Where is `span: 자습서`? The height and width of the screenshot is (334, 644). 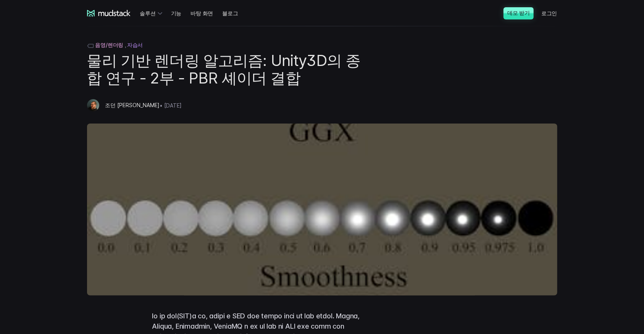 span: 자습서 is located at coordinates (135, 45).